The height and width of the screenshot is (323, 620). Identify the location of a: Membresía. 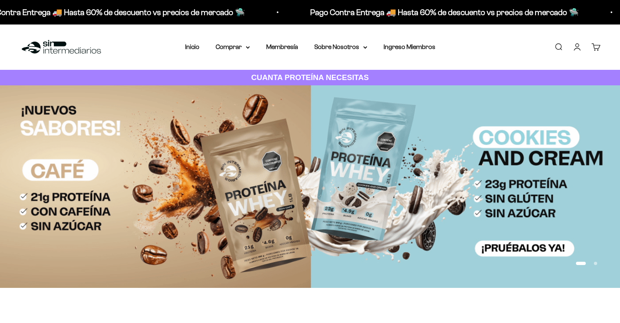
(282, 47).